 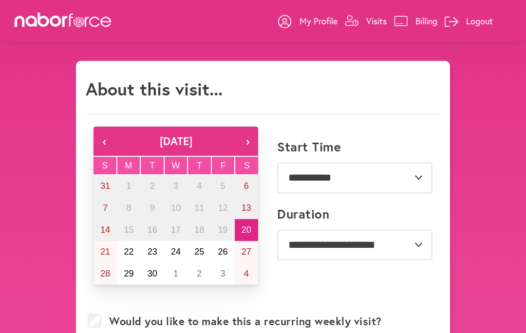 What do you see at coordinates (223, 252) in the screenshot?
I see `abbr: September 26, 2025` at bounding box center [223, 252].